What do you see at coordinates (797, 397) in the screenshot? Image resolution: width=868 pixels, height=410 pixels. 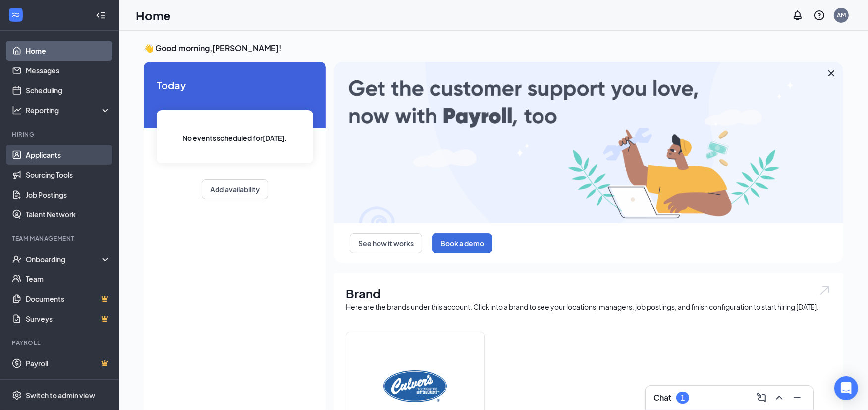 I see `button: Minimize` at bounding box center [797, 397].